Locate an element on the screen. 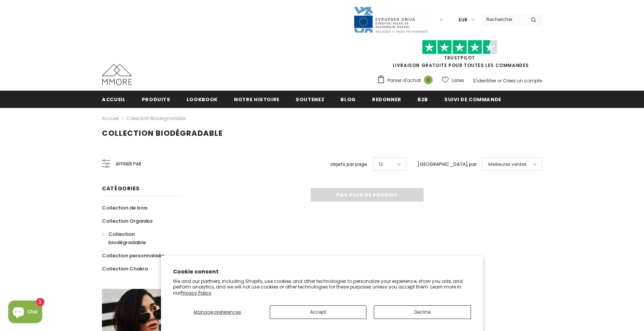 The image size is (644, 331). a: Redonner is located at coordinates (387, 99).